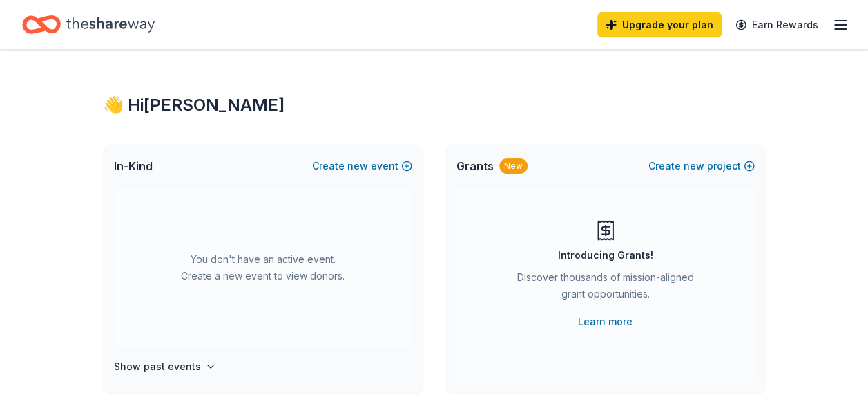  What do you see at coordinates (133, 166) in the screenshot?
I see `span: In-Kind` at bounding box center [133, 166].